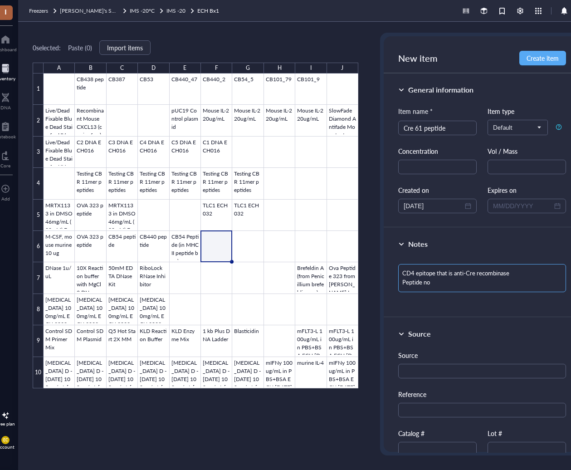  Describe the element at coordinates (125, 48) in the screenshot. I see `button: Import items` at that location.